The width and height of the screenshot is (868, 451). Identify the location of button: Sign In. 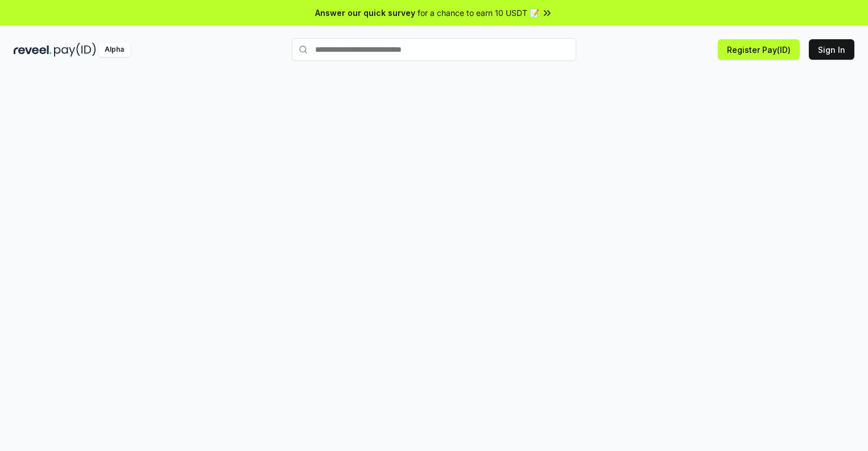
(832, 50).